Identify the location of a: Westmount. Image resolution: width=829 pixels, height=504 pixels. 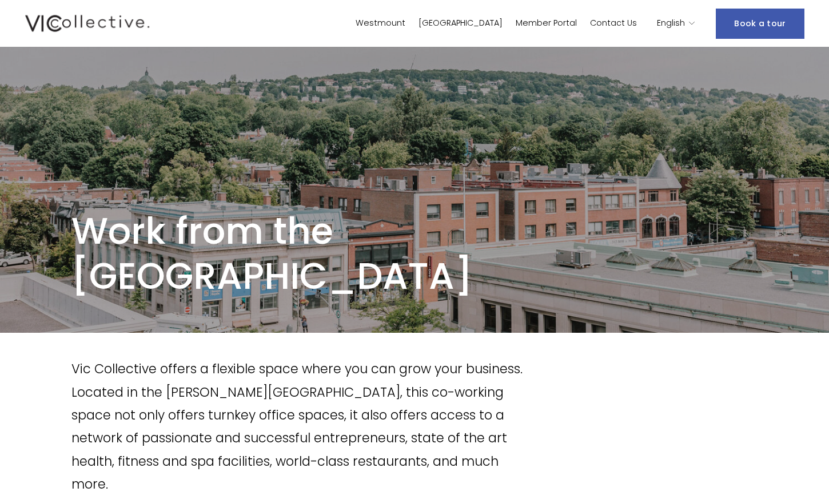
(380, 23).